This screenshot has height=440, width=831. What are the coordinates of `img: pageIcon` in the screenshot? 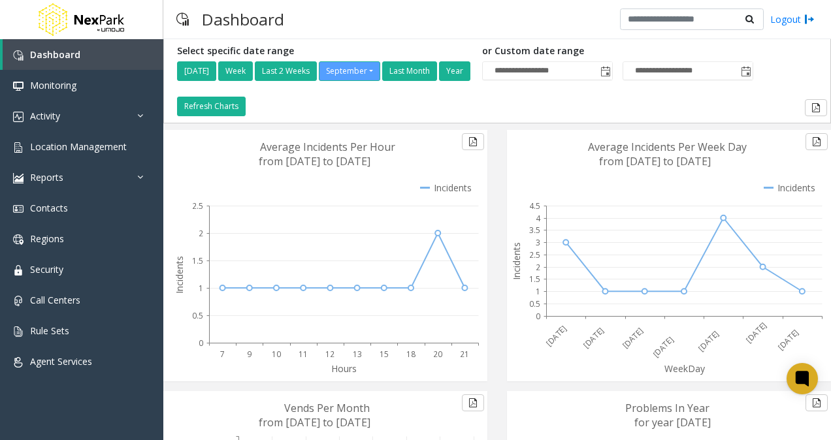 It's located at (182, 19).